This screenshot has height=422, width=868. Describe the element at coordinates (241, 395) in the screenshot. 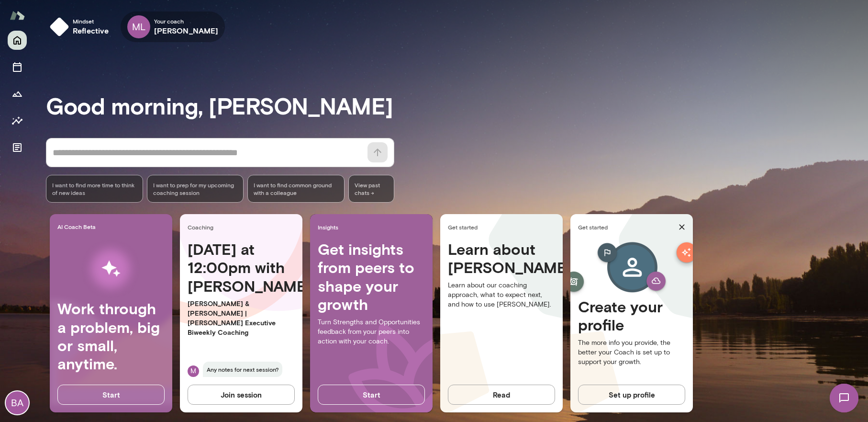

I see `button: Join session` at that location.